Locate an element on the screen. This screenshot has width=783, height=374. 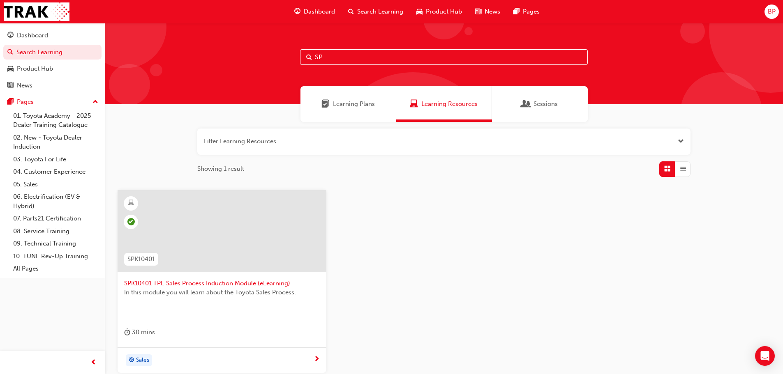
span: Open the filter is located at coordinates (680, 141).